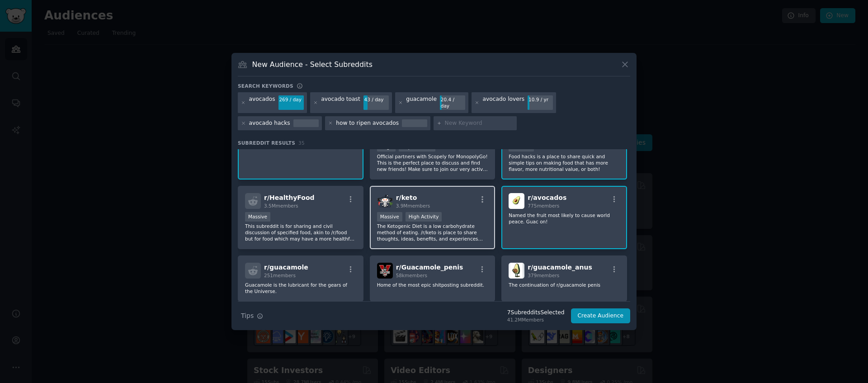 The image size is (868, 383). I want to click on div: avocado toast, so click(340, 103).